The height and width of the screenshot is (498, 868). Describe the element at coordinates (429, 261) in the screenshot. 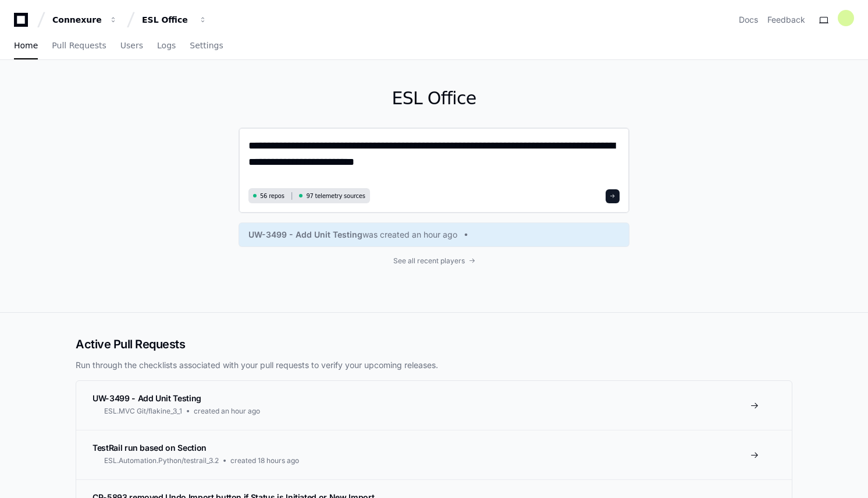

I see `span: See all recent players` at that location.